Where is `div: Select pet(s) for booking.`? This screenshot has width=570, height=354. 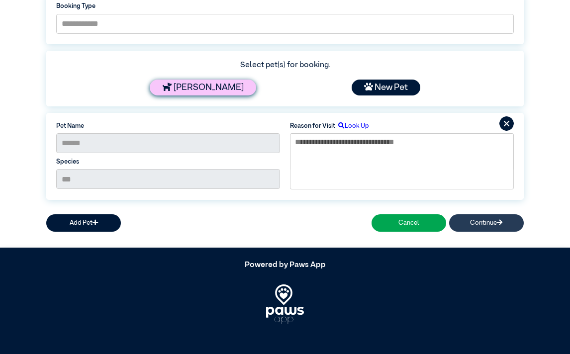
div: Select pet(s) for booking. is located at coordinates (285, 65).